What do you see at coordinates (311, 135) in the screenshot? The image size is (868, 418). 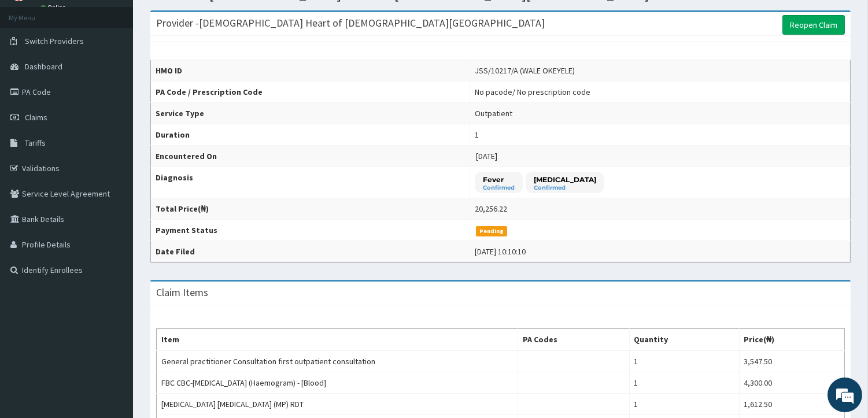 I see `th: Duration` at bounding box center [311, 135].